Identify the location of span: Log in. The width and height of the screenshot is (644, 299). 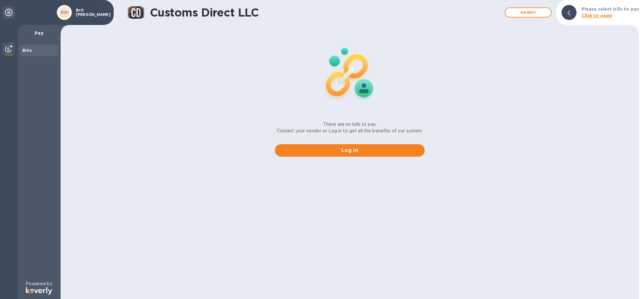
(350, 151).